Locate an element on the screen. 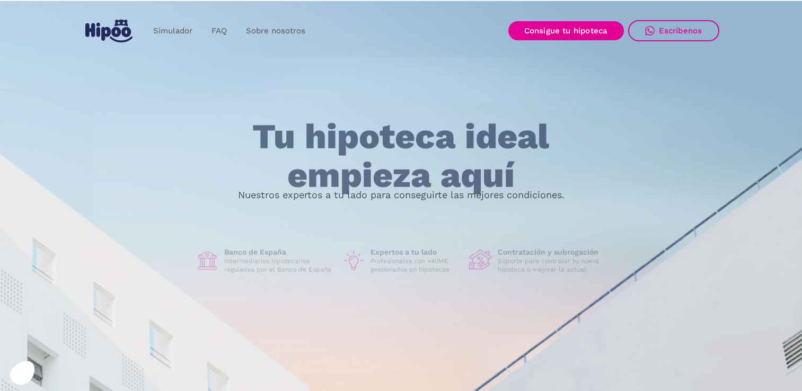  a: Consigue tu hipoteca is located at coordinates (566, 31).